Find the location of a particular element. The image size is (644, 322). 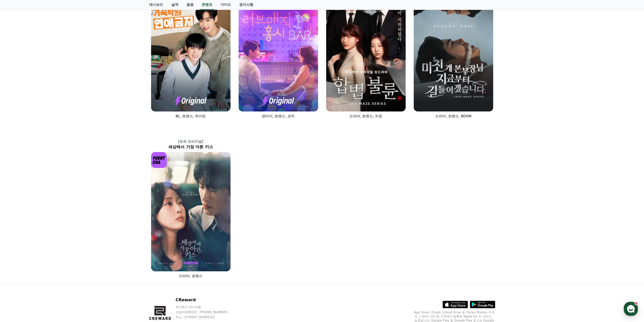

p: [숏챠 오리지널] is located at coordinates (191, 142).